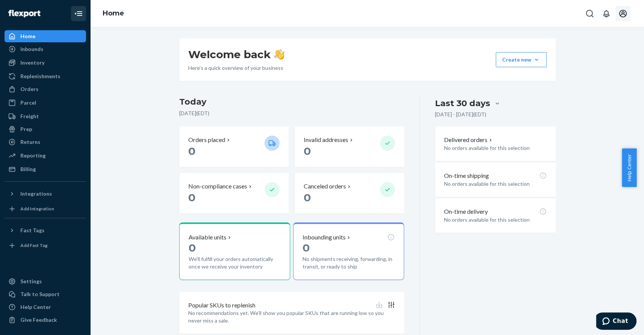 Image resolution: width=644 pixels, height=335 pixels. What do you see at coordinates (207, 140) in the screenshot?
I see `p: Orders placed` at bounding box center [207, 140].